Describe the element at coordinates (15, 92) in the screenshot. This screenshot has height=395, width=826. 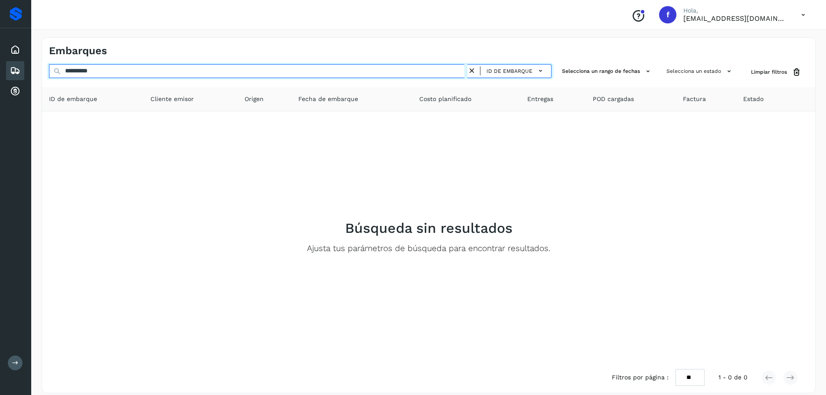
I see `div: Cuentas por cobrar` at that location.